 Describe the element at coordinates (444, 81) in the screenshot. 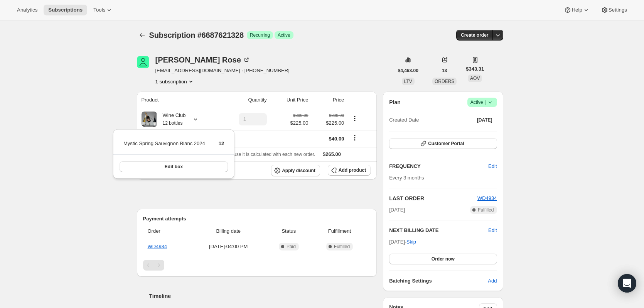

I see `span: ORDERS` at that location.